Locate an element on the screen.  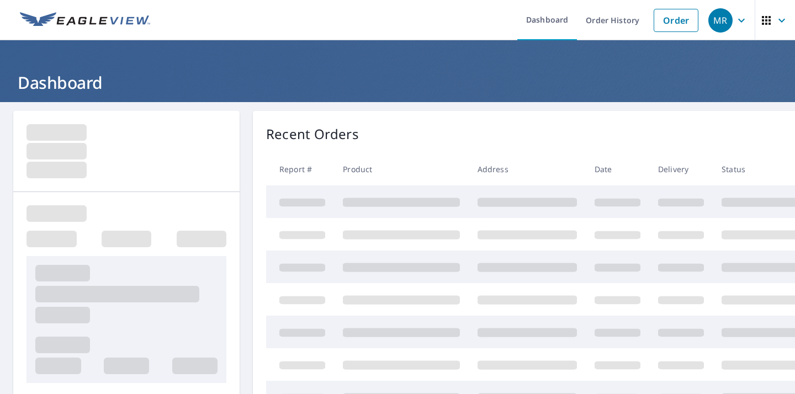
div: MR is located at coordinates (720, 20).